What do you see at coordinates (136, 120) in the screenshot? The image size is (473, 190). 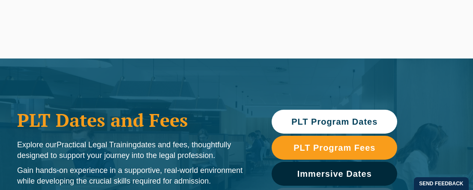 I see `h1: PLT Dates and Fees` at bounding box center [136, 120].